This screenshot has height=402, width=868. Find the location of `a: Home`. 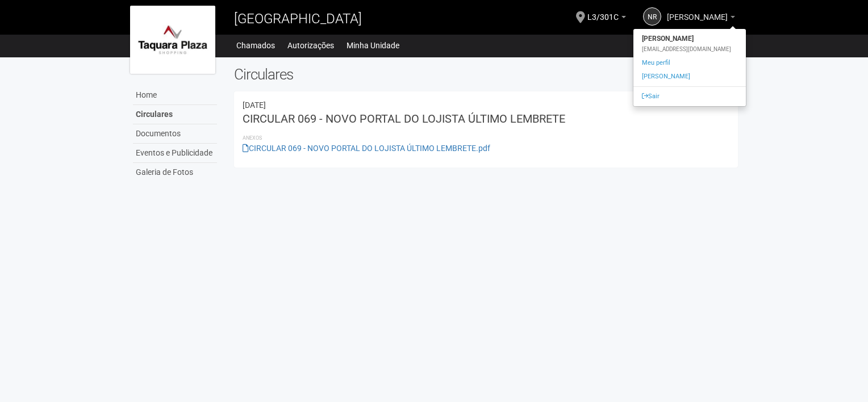

a: Home is located at coordinates (175, 96).